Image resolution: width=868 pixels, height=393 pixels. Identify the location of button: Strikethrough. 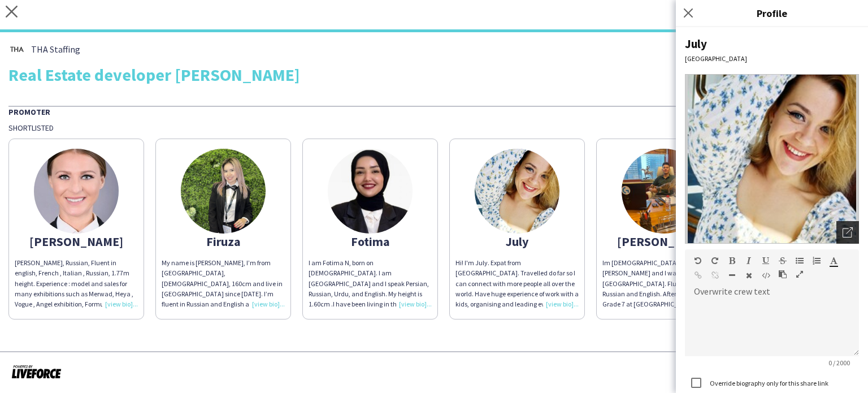
(783, 260).